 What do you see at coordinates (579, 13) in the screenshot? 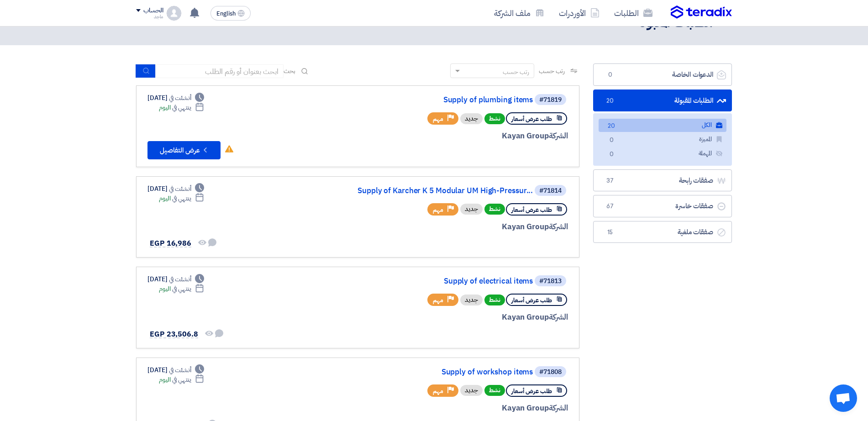
I see `a: الأوردرات` at bounding box center [579, 13].